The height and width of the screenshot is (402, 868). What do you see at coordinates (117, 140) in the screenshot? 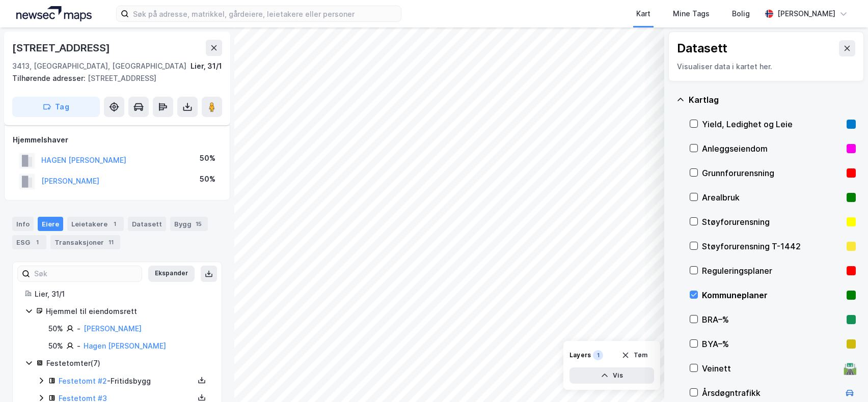
I see `div: Hjemmelshaver` at bounding box center [117, 140].